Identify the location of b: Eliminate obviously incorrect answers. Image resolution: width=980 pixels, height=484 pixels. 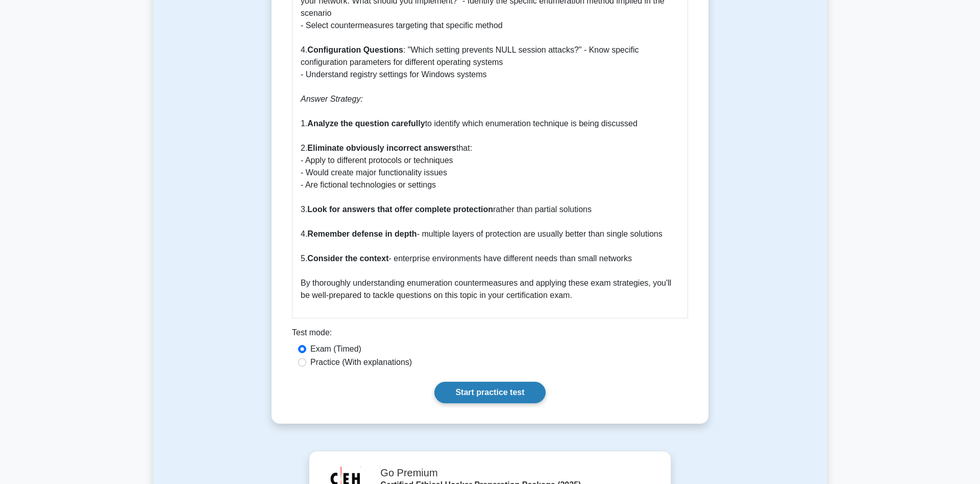
(382, 148).